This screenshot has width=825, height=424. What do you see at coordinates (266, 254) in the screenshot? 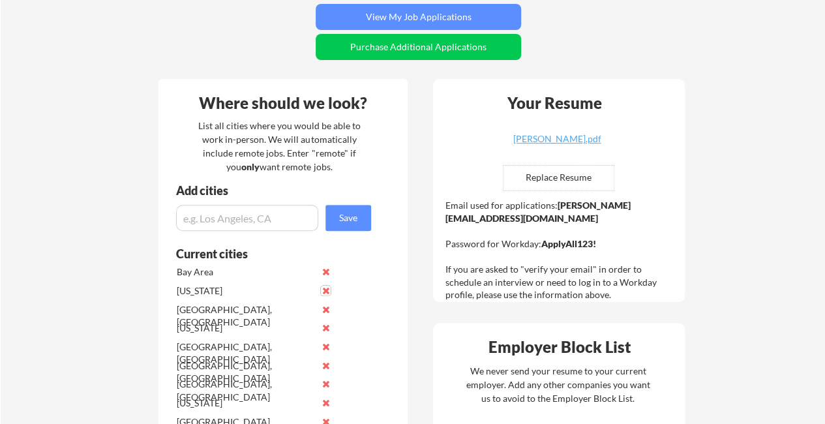
I see `div: Current cities` at bounding box center [266, 254].